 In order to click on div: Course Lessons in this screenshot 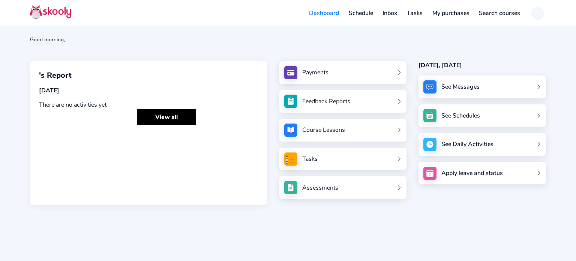, I will do `click(324, 130)`.